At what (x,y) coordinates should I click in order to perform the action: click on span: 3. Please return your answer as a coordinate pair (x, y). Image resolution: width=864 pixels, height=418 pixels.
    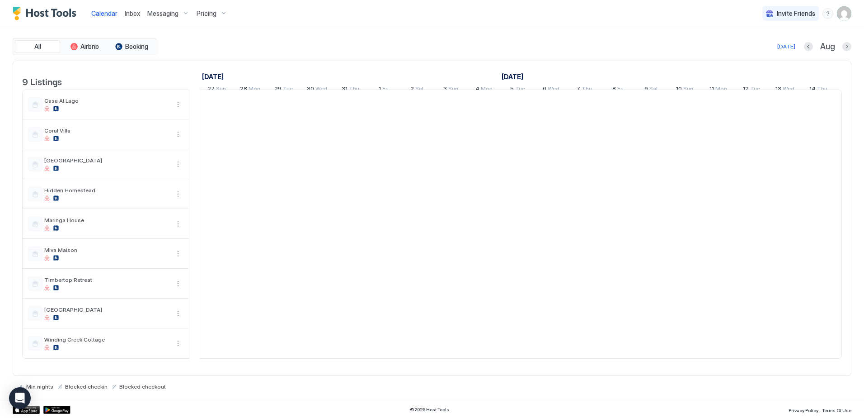
    Looking at the image, I should click on (445, 90).